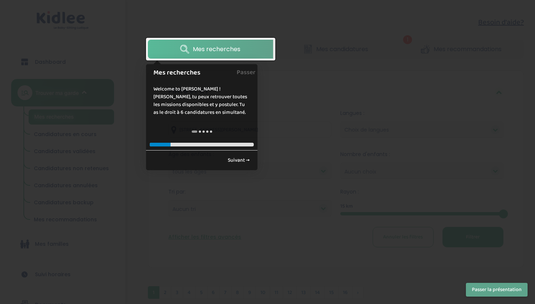 The image size is (535, 304). What do you see at coordinates (238, 160) in the screenshot?
I see `a: Suivant →` at bounding box center [238, 160].